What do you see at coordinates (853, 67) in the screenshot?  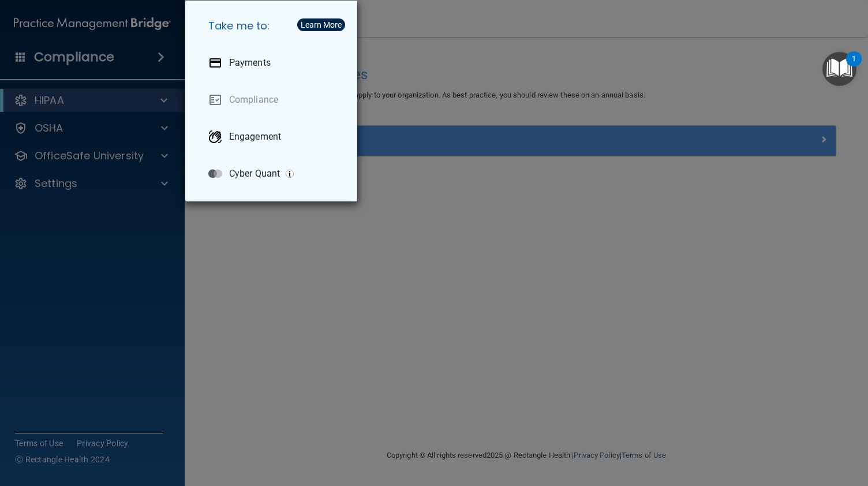 I see `div: 1` at bounding box center [853, 67].